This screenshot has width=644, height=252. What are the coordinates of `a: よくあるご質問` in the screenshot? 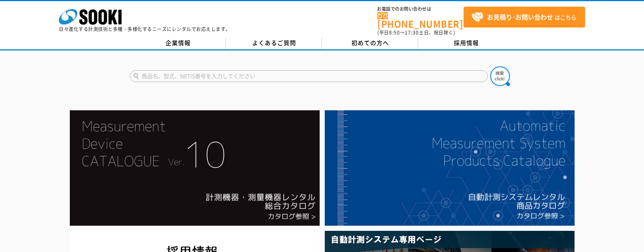 It's located at (274, 43).